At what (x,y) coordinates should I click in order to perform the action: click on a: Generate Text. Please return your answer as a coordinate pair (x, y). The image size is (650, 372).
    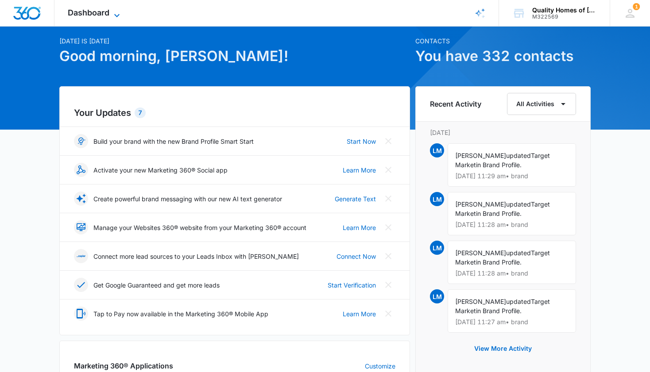
    Looking at the image, I should click on (355, 199).